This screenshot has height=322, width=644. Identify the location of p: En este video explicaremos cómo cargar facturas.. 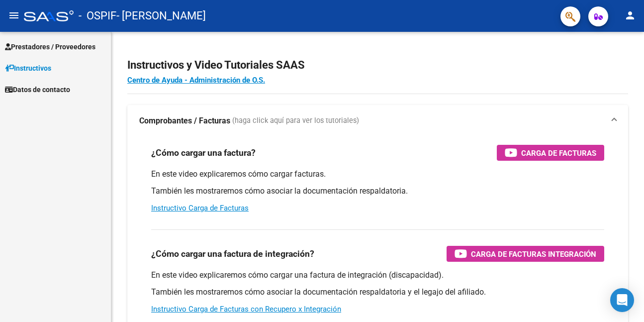
(377, 174).